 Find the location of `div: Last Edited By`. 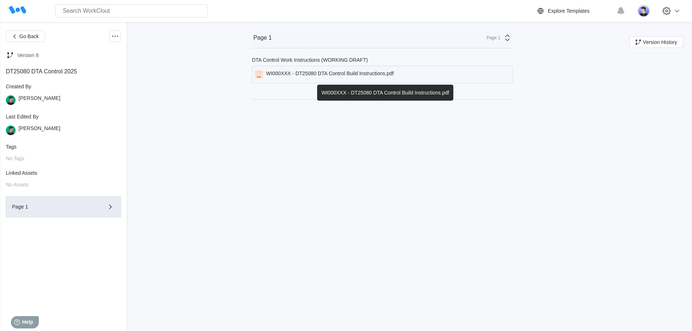

div: Last Edited By is located at coordinates (63, 117).